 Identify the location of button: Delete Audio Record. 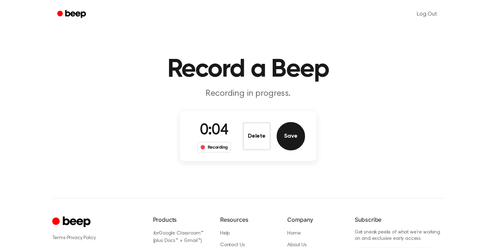
(257, 136).